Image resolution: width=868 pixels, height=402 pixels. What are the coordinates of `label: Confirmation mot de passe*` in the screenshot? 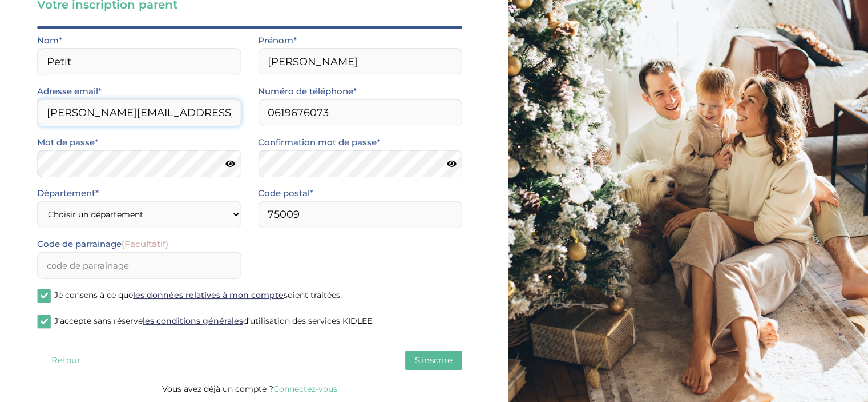 It's located at (319, 143).